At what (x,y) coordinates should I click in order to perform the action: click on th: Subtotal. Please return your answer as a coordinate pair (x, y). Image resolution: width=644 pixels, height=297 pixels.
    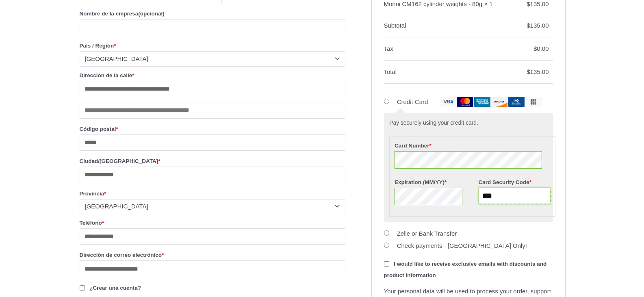
    Looking at the image, I should click on (451, 26).